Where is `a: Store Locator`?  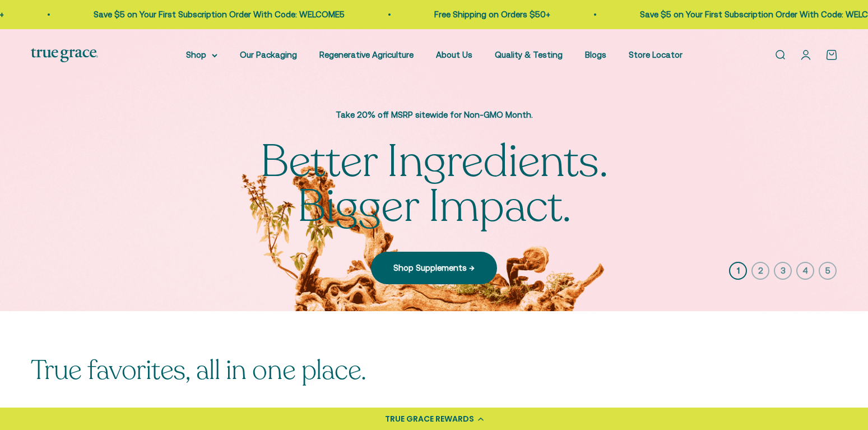 a: Store Locator is located at coordinates (656, 54).